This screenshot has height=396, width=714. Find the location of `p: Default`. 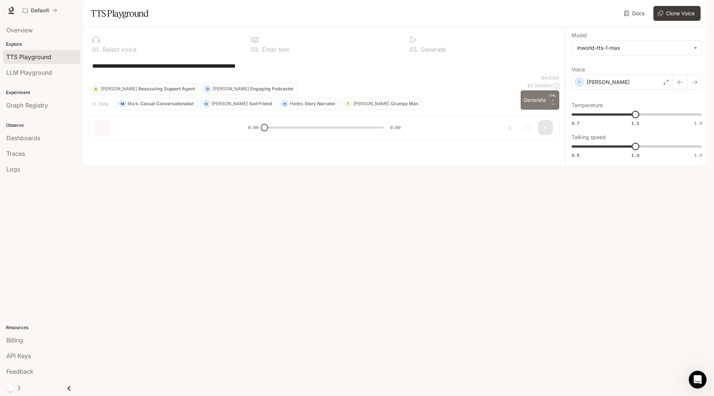

p: Default is located at coordinates (40, 10).